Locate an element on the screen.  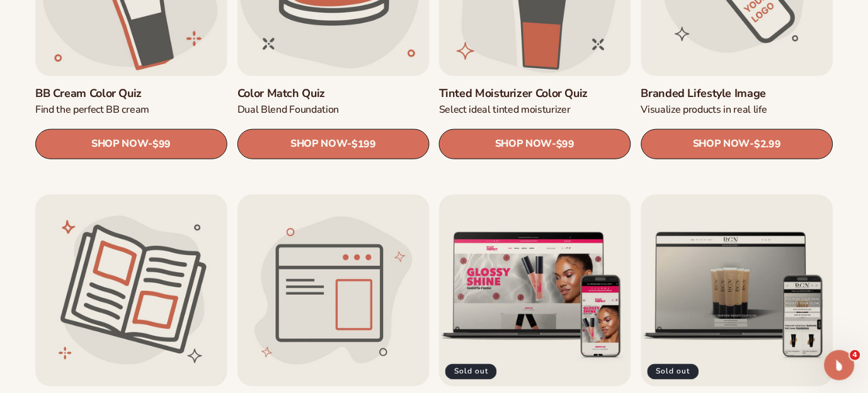
span: 4 is located at coordinates (856, 355).